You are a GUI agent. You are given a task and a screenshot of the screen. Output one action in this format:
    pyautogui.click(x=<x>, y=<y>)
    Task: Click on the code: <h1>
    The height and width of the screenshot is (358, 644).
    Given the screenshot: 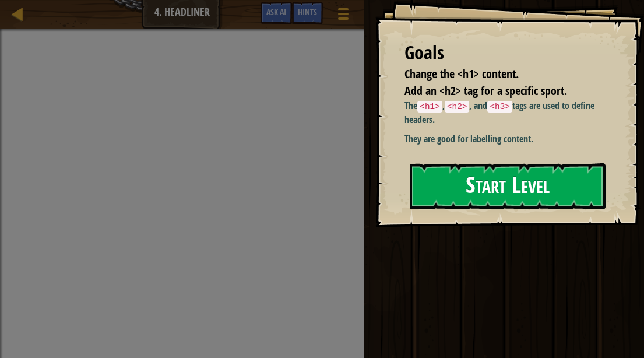 What is the action you would take?
    pyautogui.click(x=429, y=107)
    